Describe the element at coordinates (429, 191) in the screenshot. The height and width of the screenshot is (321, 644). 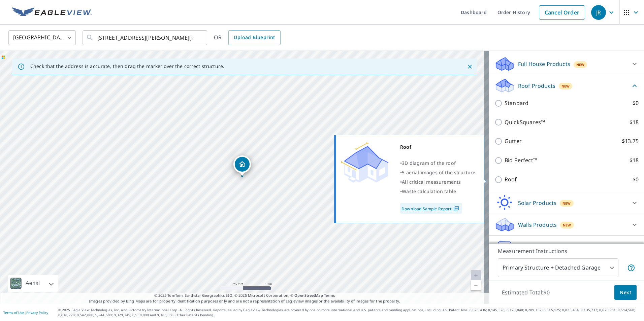
I see `span: Waste calculation table` at that location.